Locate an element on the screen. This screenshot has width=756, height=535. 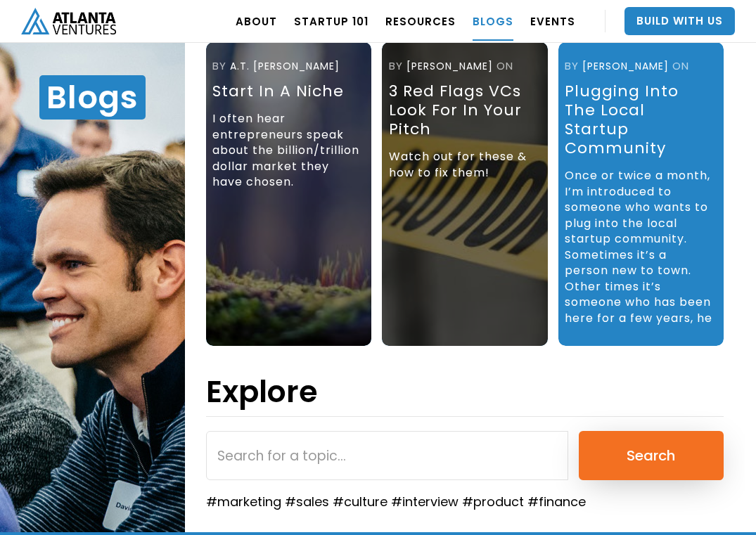
img: Start in a niche is located at coordinates (288, 194).